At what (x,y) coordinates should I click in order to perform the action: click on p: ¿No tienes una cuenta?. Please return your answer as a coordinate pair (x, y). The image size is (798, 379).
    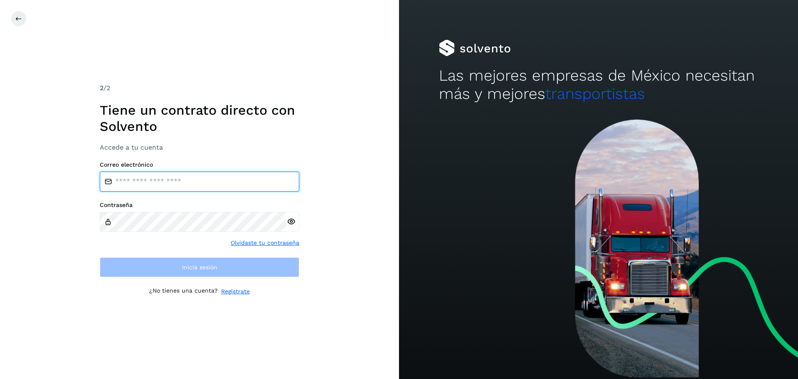
    Looking at the image, I should click on (183, 291).